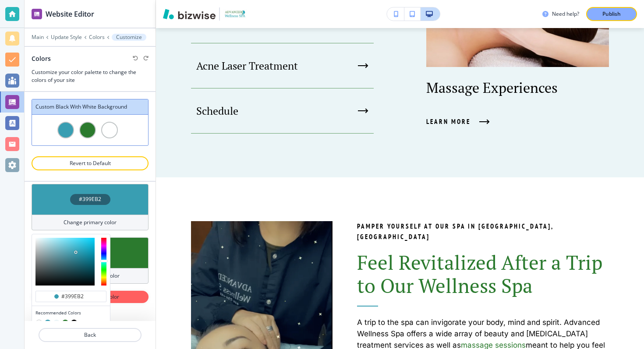  What do you see at coordinates (97, 37) in the screenshot?
I see `p: Colors` at bounding box center [97, 37].